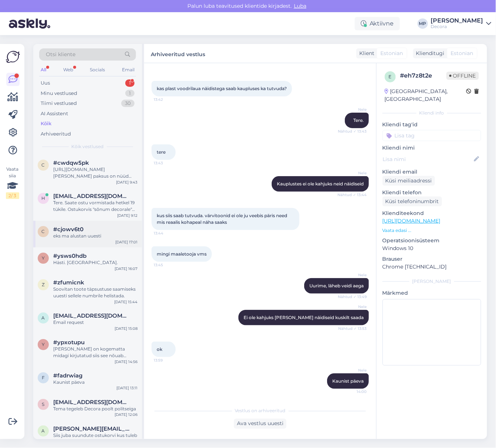 This screenshot has width=496, height=448. I want to click on div: Email request, so click(95, 322).